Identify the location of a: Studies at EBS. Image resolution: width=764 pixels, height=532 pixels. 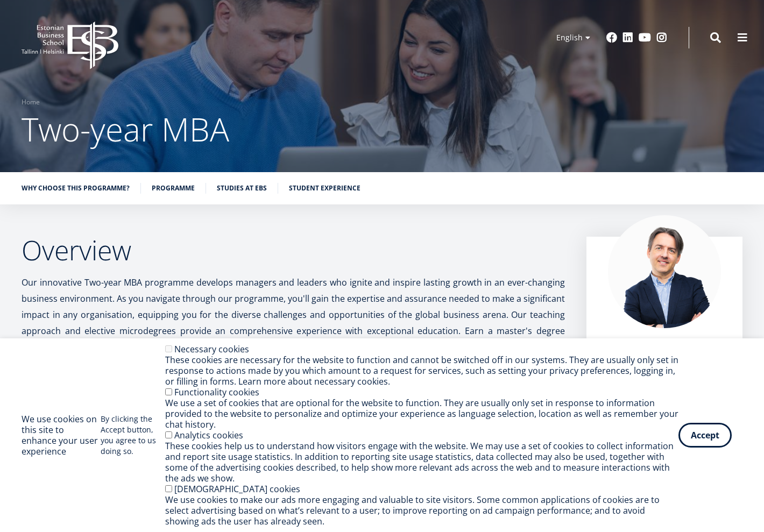
(242, 189).